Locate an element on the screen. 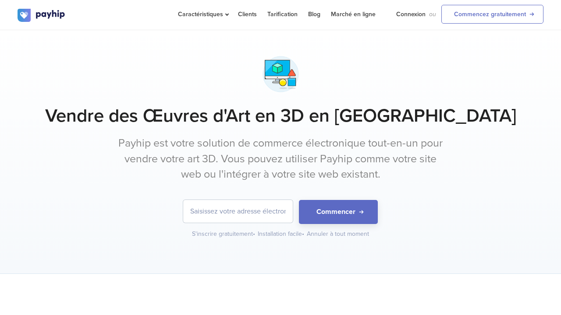 This screenshot has height=315, width=561. div: Annuler à tout moment is located at coordinates (338, 234).